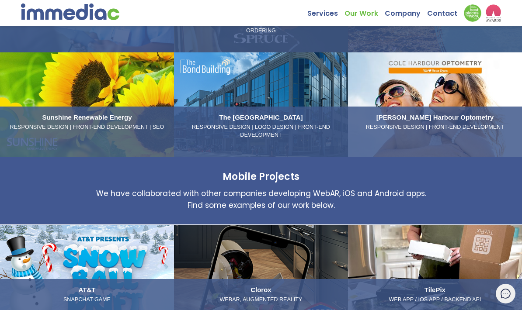  Describe the element at coordinates (473, 13) in the screenshot. I see `img: Down` at that location.